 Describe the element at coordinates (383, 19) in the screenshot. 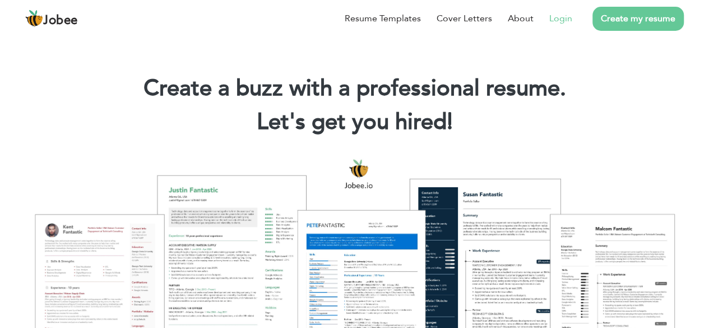

I see `a: Resume Templates` at that location.